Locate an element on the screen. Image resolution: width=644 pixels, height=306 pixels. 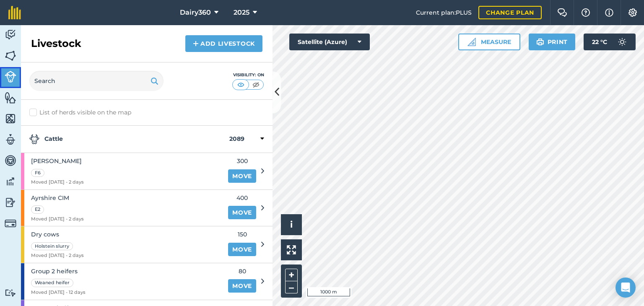
span: Group 2 heifers is located at coordinates (58, 271).